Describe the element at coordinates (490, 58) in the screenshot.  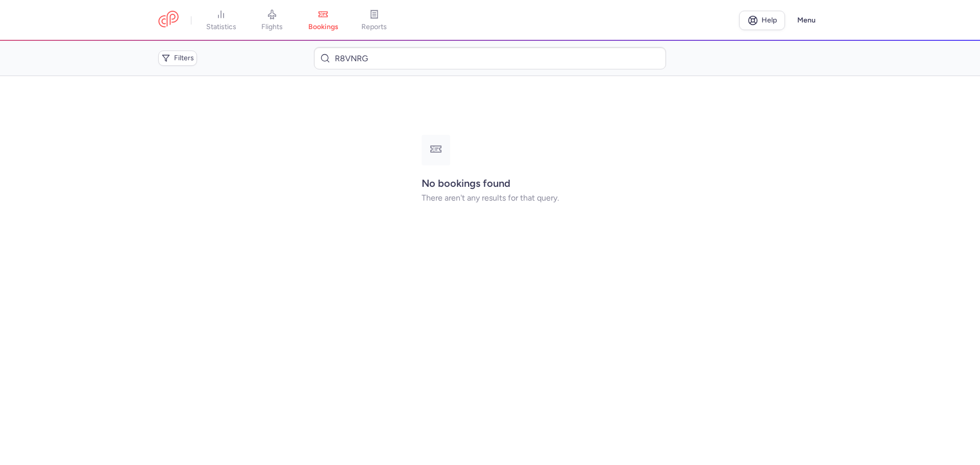
I see `input: Search bookings (PNR, name...)` at that location.